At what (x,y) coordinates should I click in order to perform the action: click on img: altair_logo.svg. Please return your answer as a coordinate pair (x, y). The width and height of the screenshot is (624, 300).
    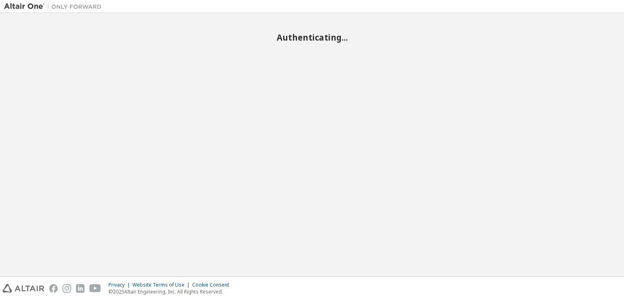
    Looking at the image, I should click on (23, 288).